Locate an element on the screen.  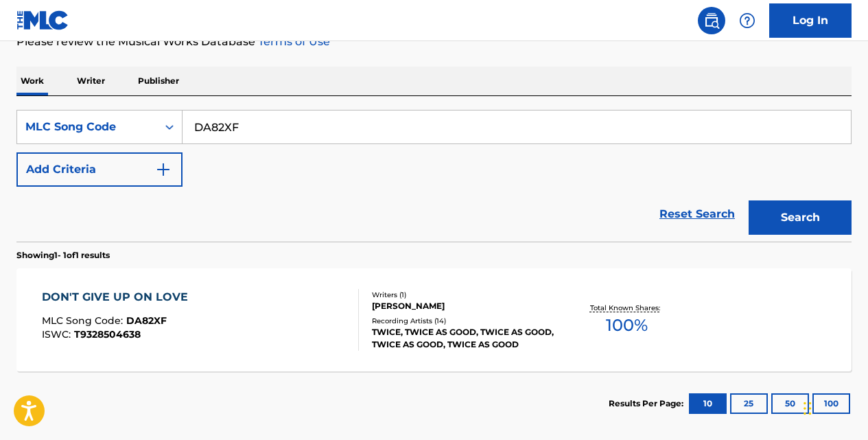
a: Log In is located at coordinates (810, 21).